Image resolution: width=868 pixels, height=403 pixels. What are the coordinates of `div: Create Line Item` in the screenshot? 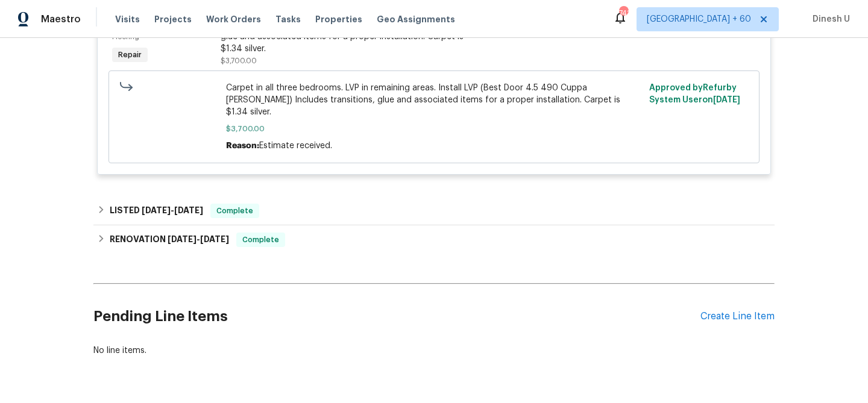 It's located at (737, 316).